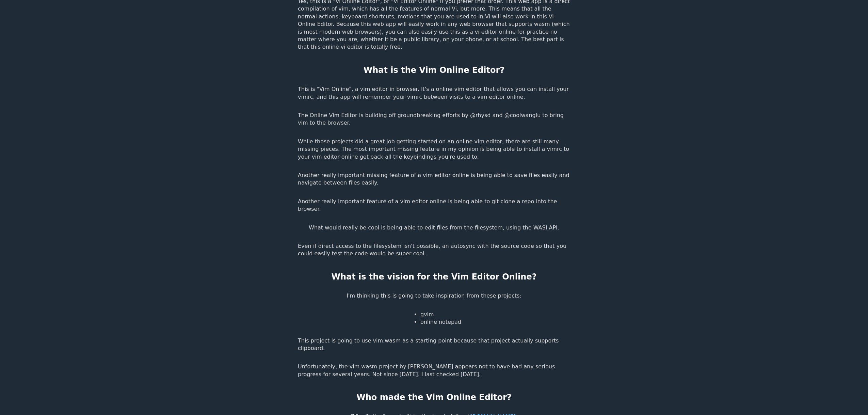  What do you see at coordinates (434, 398) in the screenshot?
I see `h2: Who made the Vim Online Editor?` at bounding box center [434, 398].